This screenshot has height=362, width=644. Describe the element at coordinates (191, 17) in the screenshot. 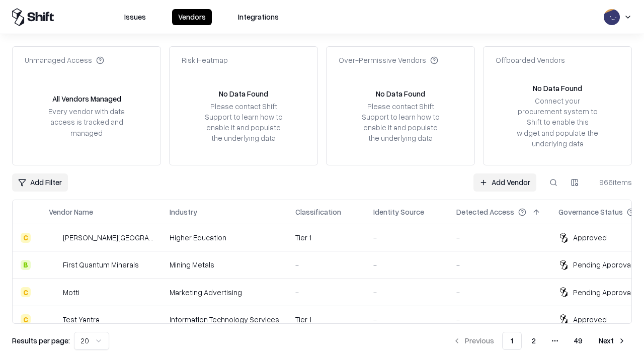

I see `button: Vendors` at that location.